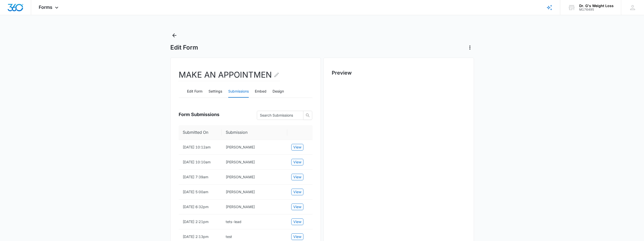 The height and width of the screenshot is (241, 644). I want to click on button: Edit Form Name, so click(277, 75).